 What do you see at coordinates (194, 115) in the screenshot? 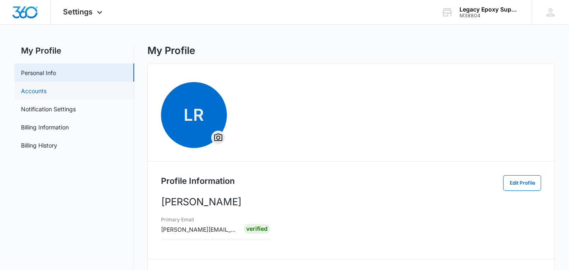
I see `span: LR` at bounding box center [194, 115].